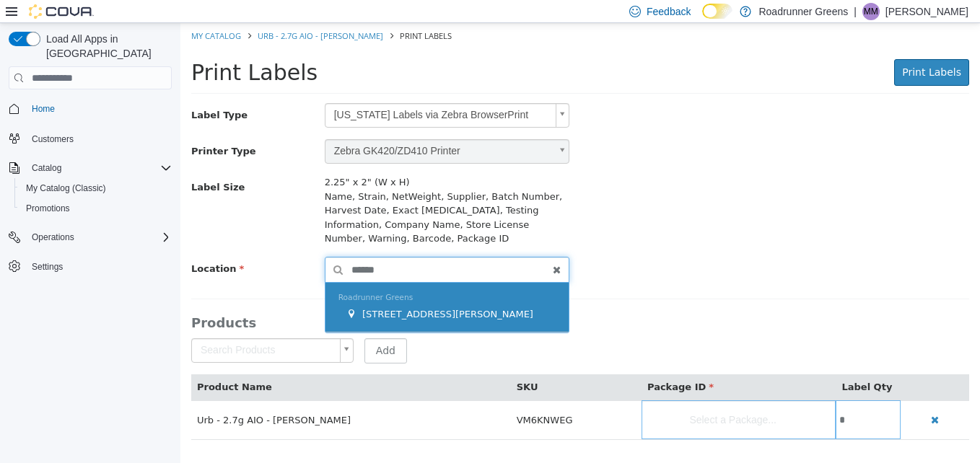 This screenshot has width=980, height=463. Describe the element at coordinates (37, 245) in the screenshot. I see `span: Location` at that location.